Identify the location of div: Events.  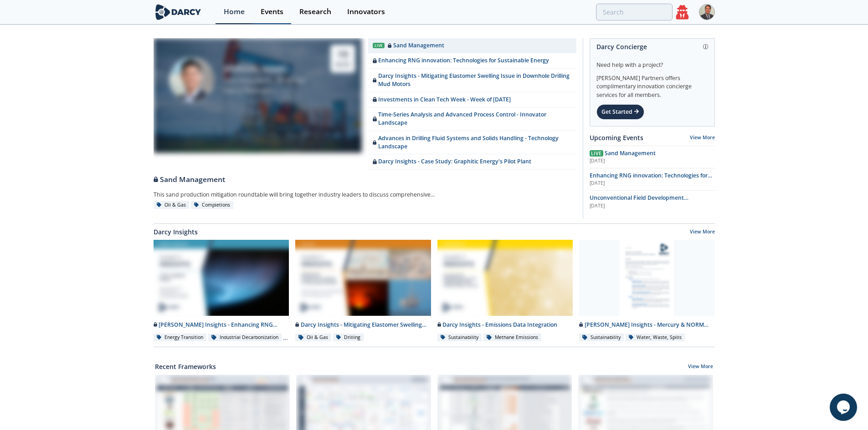
(272, 12).